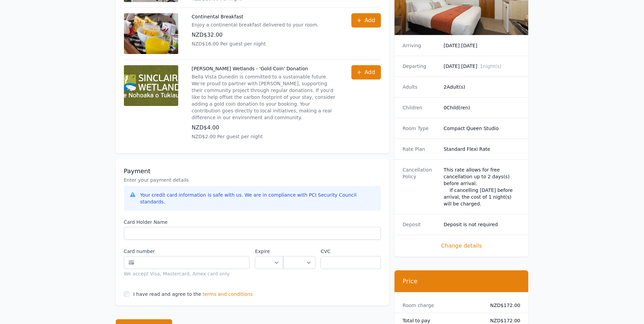  What do you see at coordinates (252, 180) in the screenshot?
I see `p: Enter your payment details` at bounding box center [252, 180].